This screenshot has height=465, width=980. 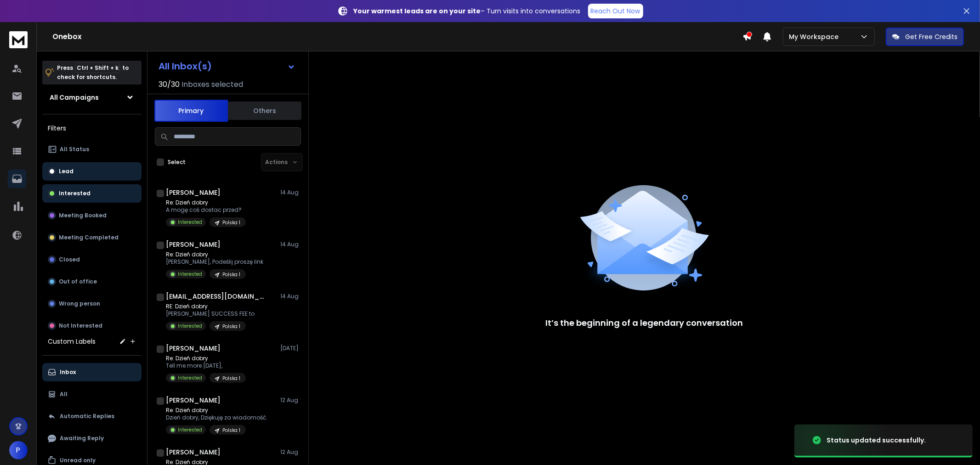 What do you see at coordinates (616, 11) in the screenshot?
I see `p: Reach Out Now` at bounding box center [616, 11].